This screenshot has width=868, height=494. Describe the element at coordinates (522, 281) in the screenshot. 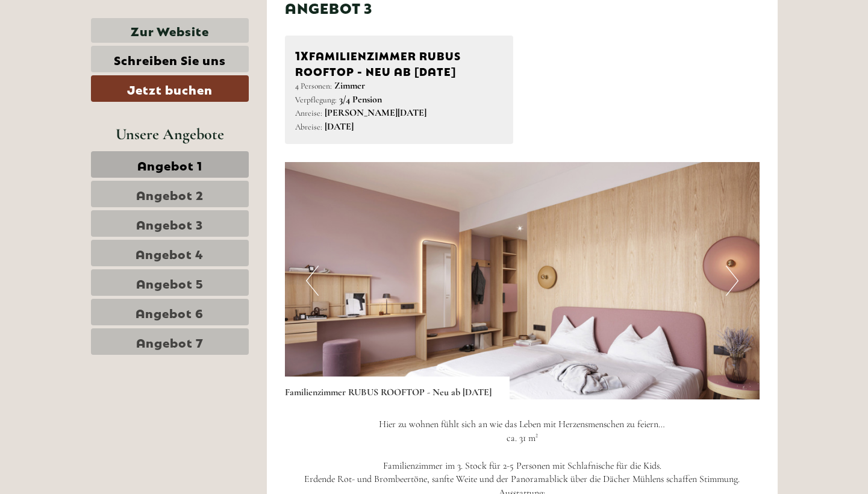

I see `img: image` at that location.